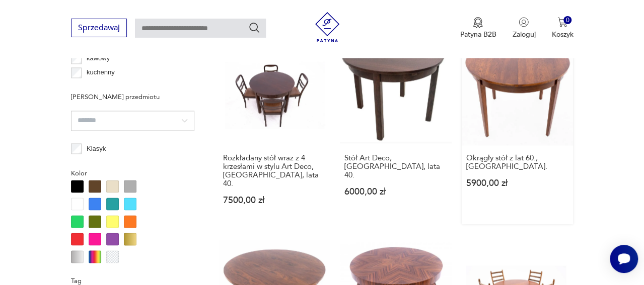  I want to click on p: 7500,00 zł, so click(275, 200).